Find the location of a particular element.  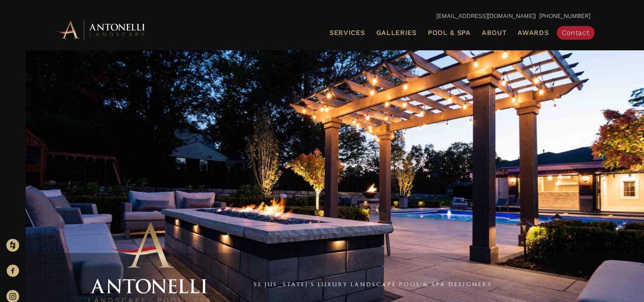

a: Awards is located at coordinates (533, 33).